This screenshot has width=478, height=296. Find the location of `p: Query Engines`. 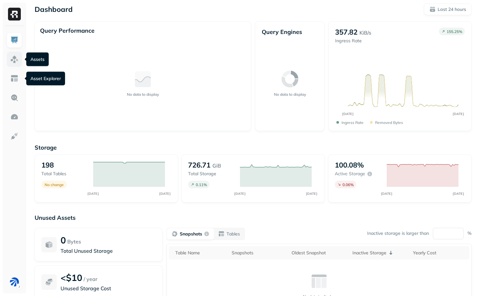

p: Query Engines is located at coordinates (290, 32).